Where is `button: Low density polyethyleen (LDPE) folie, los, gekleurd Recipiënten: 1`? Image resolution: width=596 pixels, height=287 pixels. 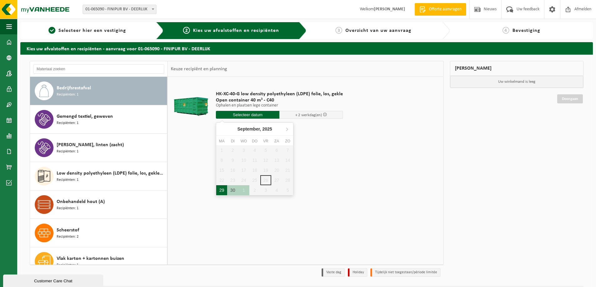
button: Low density polyethyleen (LDPE) folie, los, gekleurd Recipiënten: 1 is located at coordinates (99, 176).